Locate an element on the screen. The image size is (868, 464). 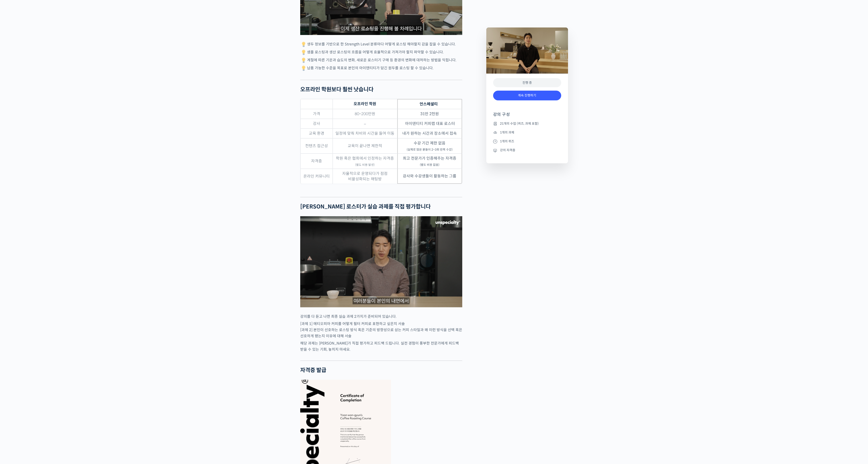
td: 강사 is located at coordinates (317, 124).